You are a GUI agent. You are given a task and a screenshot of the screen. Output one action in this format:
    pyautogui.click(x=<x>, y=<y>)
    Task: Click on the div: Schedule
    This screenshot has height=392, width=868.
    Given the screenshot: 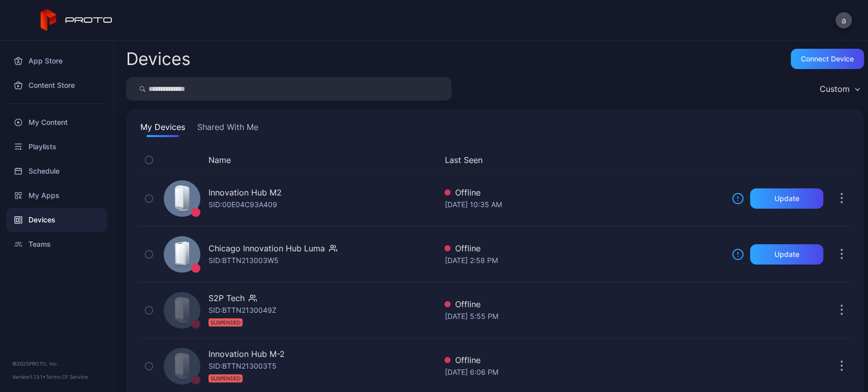 What is the action you would take?
    pyautogui.click(x=57, y=171)
    